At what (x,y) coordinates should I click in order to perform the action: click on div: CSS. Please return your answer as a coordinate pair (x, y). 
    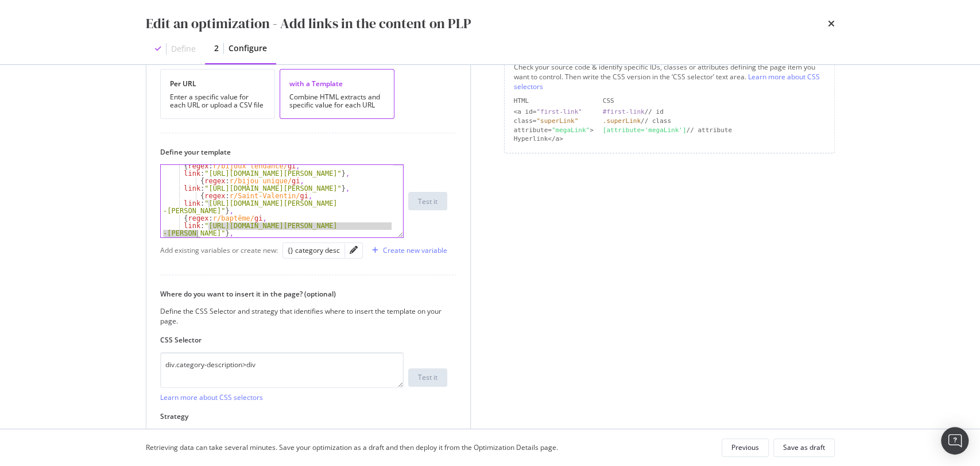
    Looking at the image, I should click on (714, 101).